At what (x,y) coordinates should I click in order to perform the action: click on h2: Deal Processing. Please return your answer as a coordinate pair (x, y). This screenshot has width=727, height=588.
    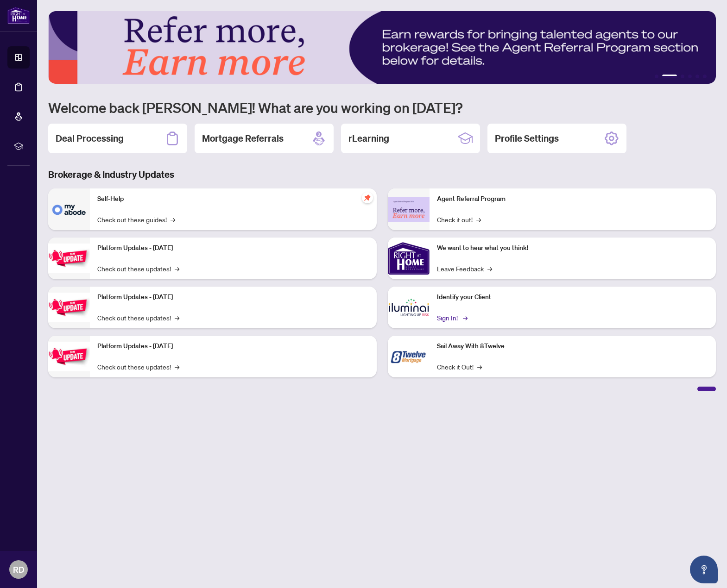
    Looking at the image, I should click on (89, 139).